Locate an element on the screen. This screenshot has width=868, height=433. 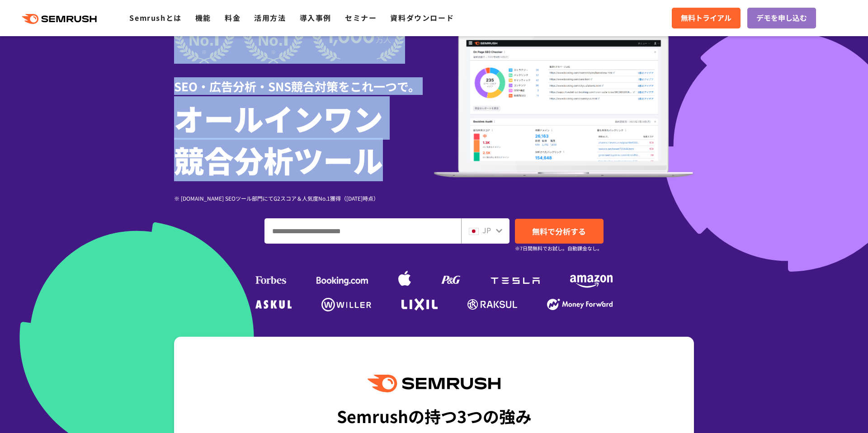
img: Semrush is located at coordinates (434, 383).